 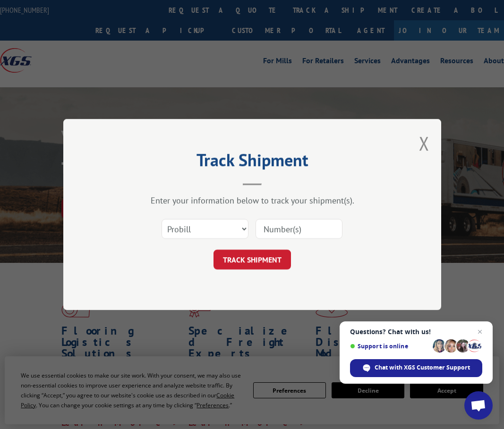 What do you see at coordinates (253, 200) in the screenshot?
I see `div: Enter your information below to track your shipment(s).` at bounding box center [253, 200].